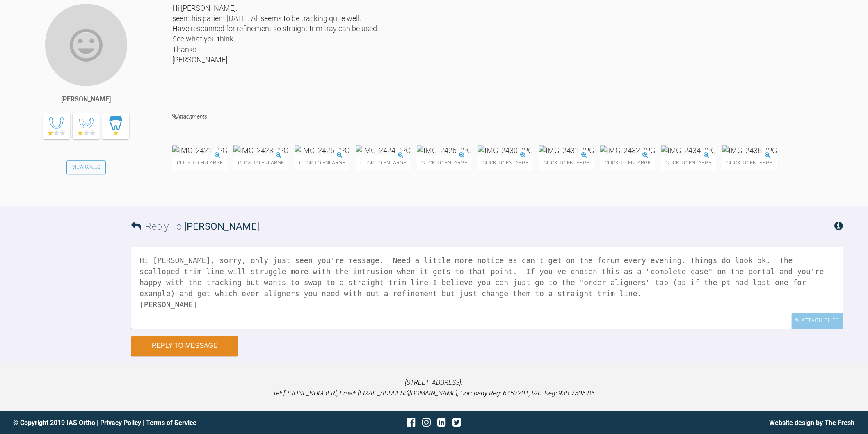  I want to click on h3: Reply To, so click(195, 226).